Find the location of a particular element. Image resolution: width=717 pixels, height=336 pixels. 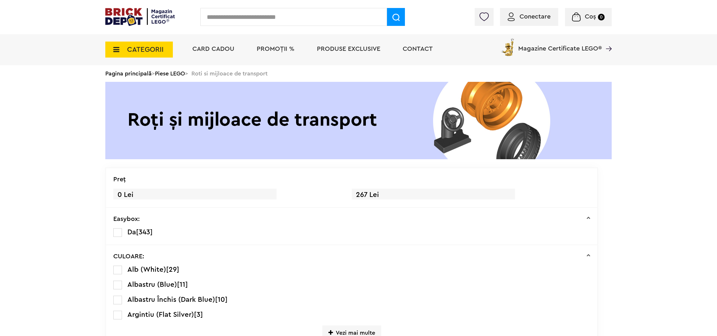

span: [10] is located at coordinates (221, 300).